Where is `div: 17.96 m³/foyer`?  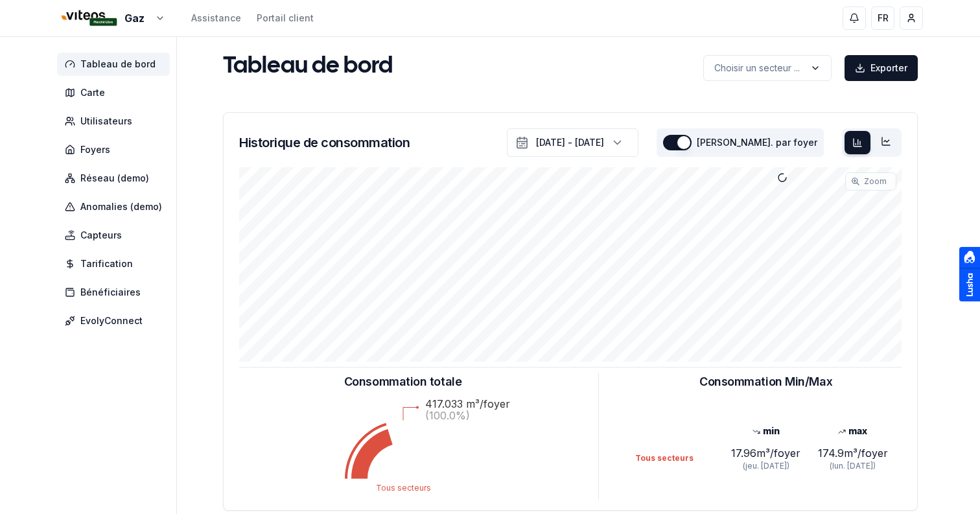 div: 17.96 m³/foyer is located at coordinates (766, 453).